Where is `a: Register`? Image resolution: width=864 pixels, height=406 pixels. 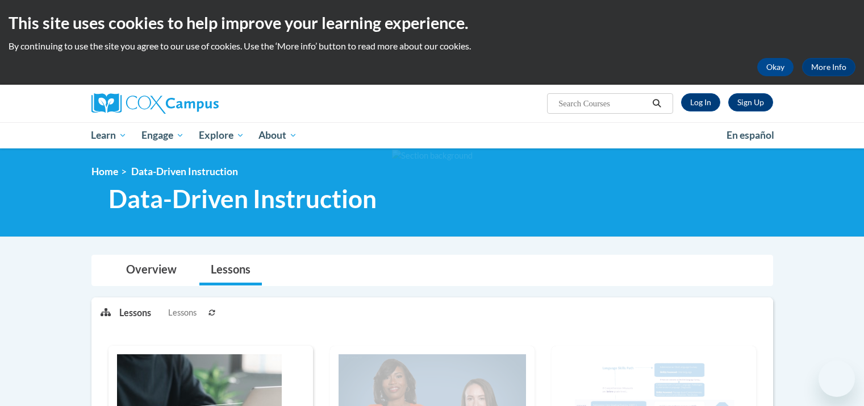
a: Register is located at coordinates (750, 102).